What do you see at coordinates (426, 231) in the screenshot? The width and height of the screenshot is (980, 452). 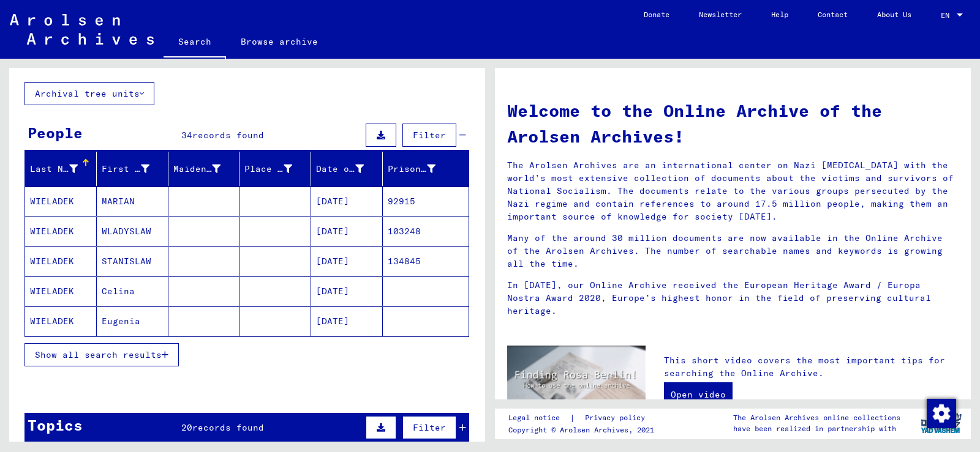 I see `mat-cell: 103248` at bounding box center [426, 231].